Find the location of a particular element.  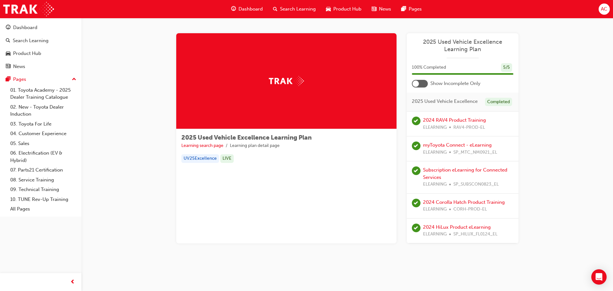

a: 2024 RAV4 Product Training is located at coordinates (454, 120).